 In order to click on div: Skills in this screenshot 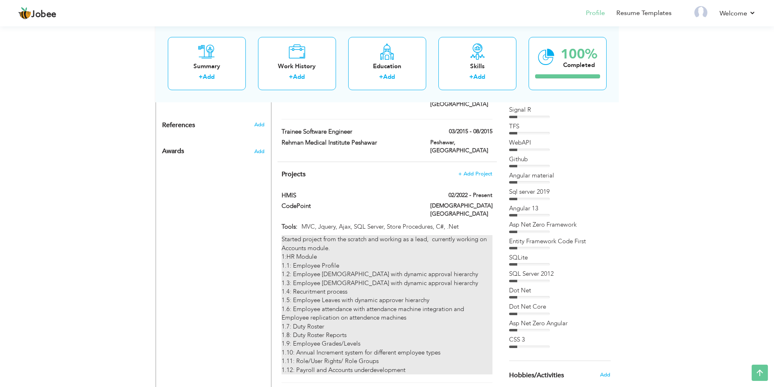, I will do `click(477, 66)`.